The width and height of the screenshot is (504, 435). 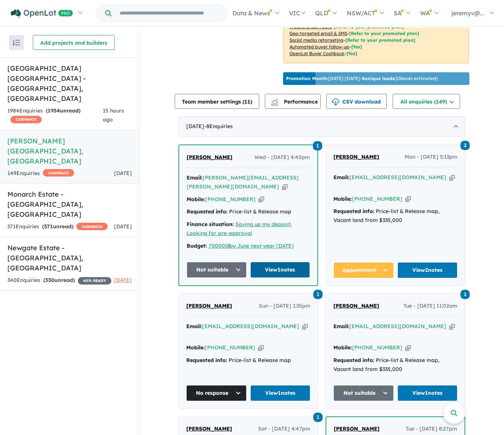 I want to click on u: 700000, so click(x=219, y=246).